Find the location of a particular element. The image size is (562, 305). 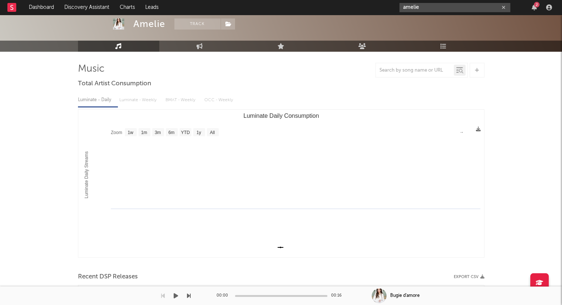

text: Luminate Daily Streams is located at coordinates (86, 175).